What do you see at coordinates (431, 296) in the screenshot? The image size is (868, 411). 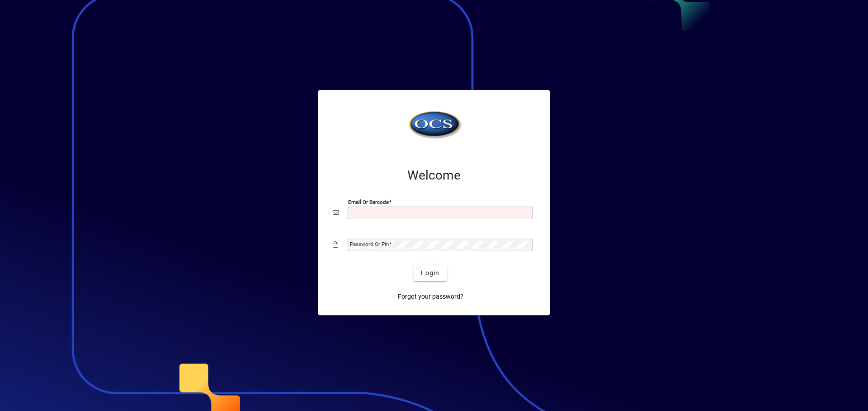 I see `span: Forgot your password?` at bounding box center [431, 296].